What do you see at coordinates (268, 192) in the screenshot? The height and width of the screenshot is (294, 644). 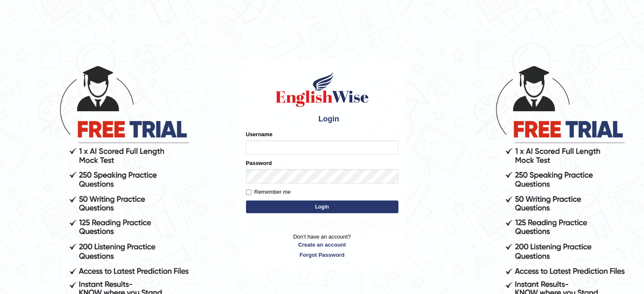 I see `label: Remember me` at bounding box center [268, 192].